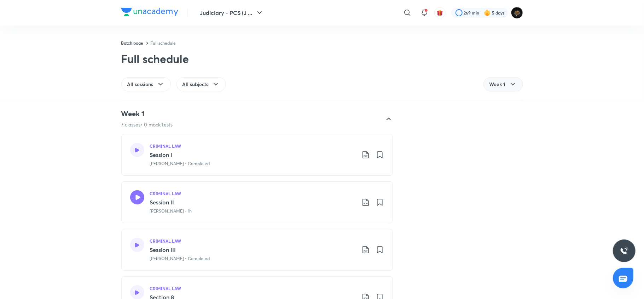  Describe the element at coordinates (440, 13) in the screenshot. I see `img: avatar` at that location.